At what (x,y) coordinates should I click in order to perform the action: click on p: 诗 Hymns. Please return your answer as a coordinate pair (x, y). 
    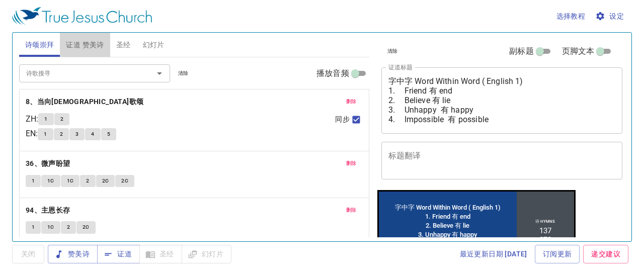
    Looking at the image, I should click on (167, 31).